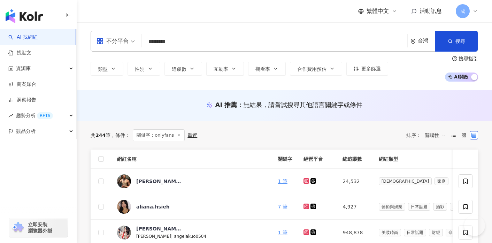 This screenshot has height=243, width=492. What do you see at coordinates (23, 37) in the screenshot?
I see `a: searchAI 找網紅` at bounding box center [23, 37].